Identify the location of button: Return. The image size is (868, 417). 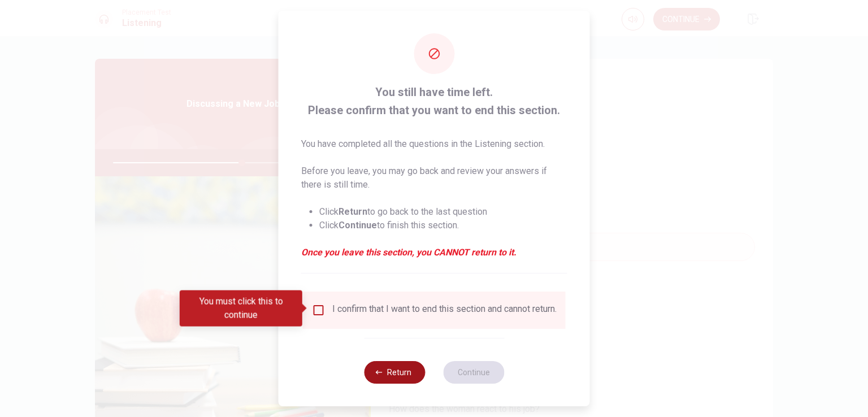
(394, 372).